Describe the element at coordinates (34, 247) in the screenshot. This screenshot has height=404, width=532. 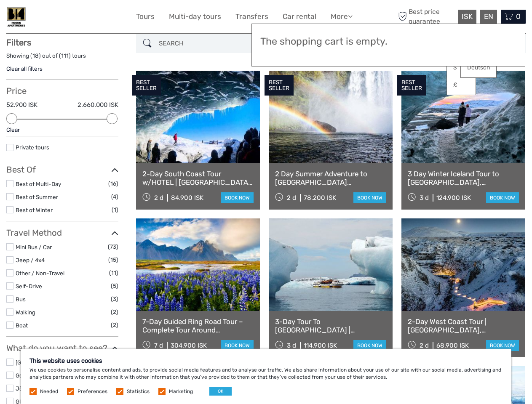
I see `a: Mini Bus / Car` at that location.